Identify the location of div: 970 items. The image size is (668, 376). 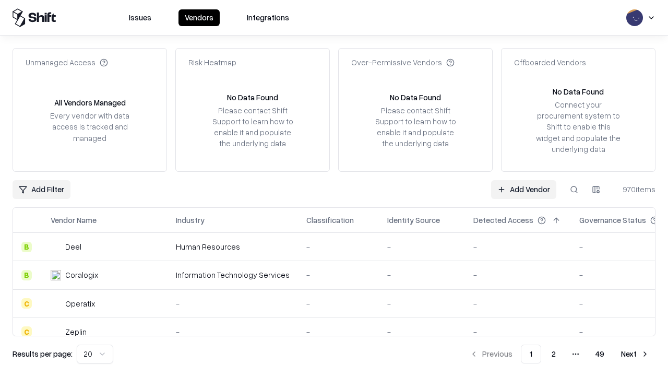
(634, 189).